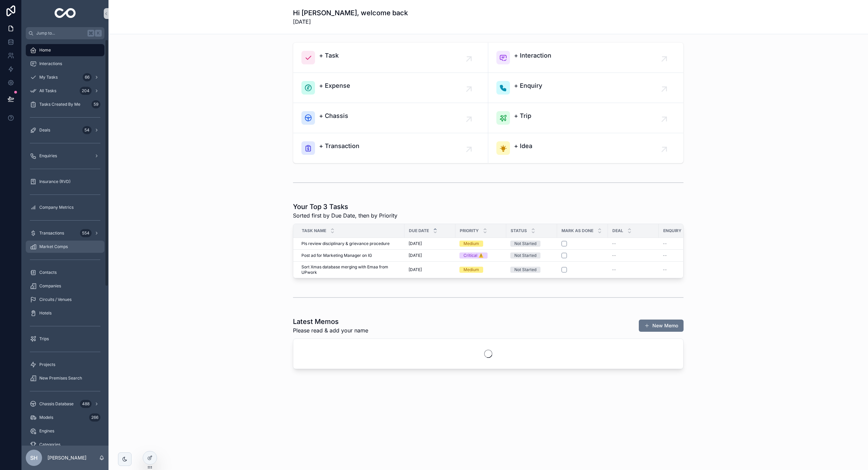 The height and width of the screenshot is (470, 868). What do you see at coordinates (55, 182) in the screenshot?
I see `span: Insurance (RVD)` at bounding box center [55, 182].